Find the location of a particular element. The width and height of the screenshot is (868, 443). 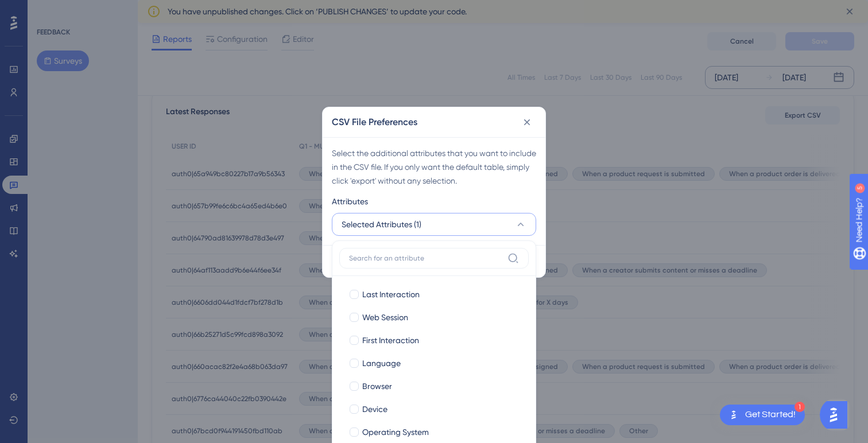

span: Attributes is located at coordinates (350, 201).